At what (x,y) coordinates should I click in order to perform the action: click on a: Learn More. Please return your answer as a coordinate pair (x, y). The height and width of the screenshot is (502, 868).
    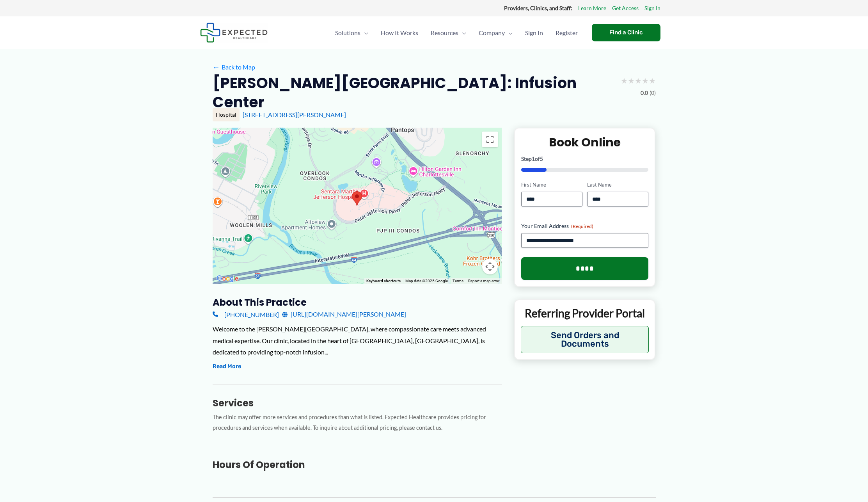
    Looking at the image, I should click on (593, 8).